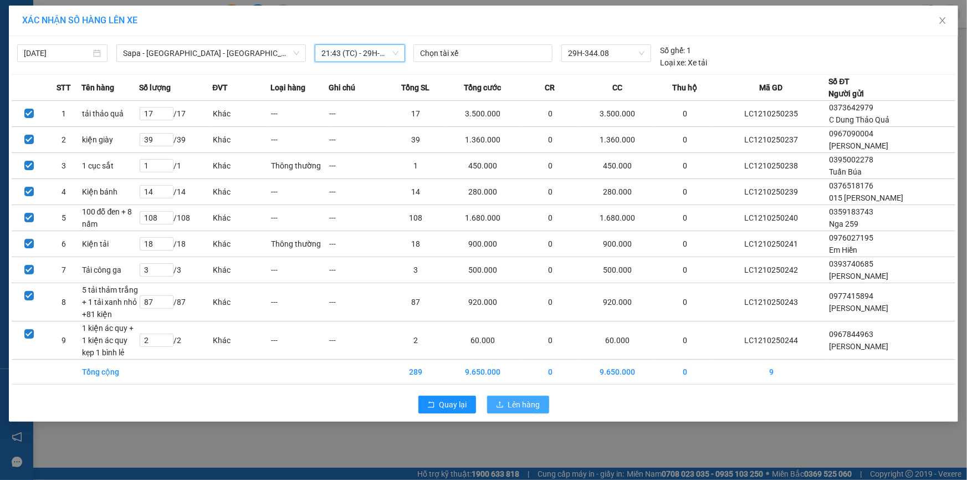  What do you see at coordinates (431, 405) in the screenshot?
I see `span: rollback` at bounding box center [431, 405].